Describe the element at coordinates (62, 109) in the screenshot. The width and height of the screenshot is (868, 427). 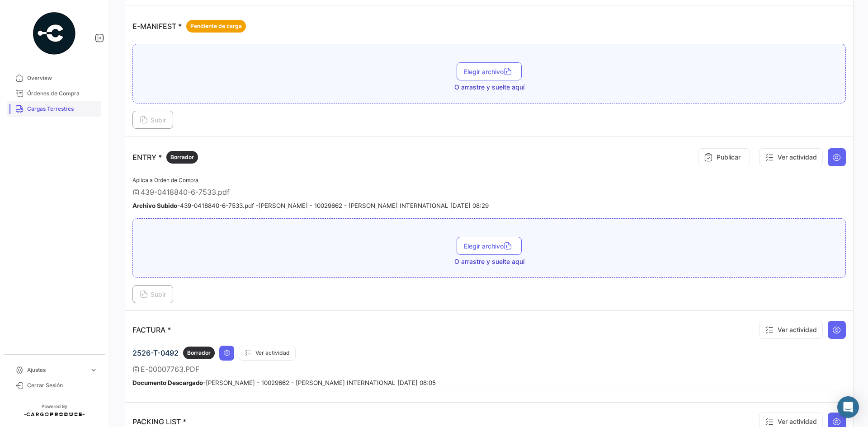
I see `span: Cargas Terrestres` at that location.